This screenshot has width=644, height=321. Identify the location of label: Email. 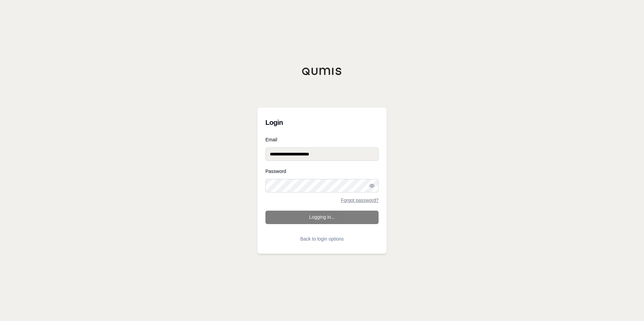
(322, 140).